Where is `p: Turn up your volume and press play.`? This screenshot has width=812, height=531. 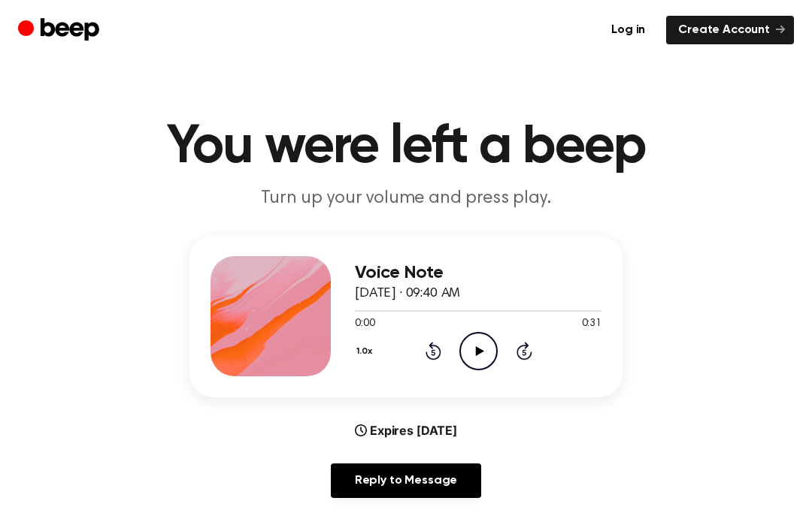 p: Turn up your volume and press play. is located at coordinates (406, 198).